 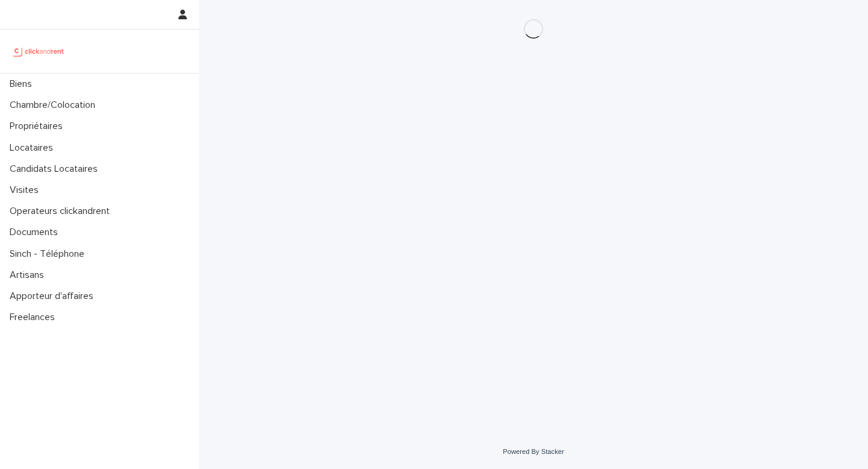 What do you see at coordinates (39, 126) in the screenshot?
I see `p: Propriétaires` at bounding box center [39, 126].